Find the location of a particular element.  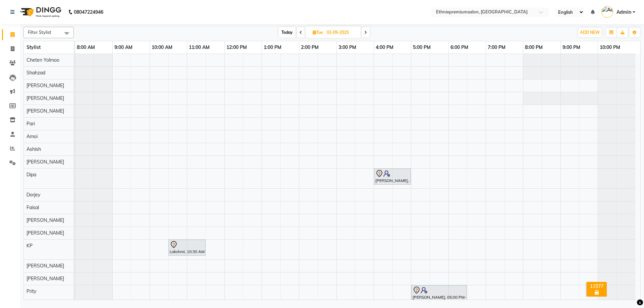

a: 5:00 PM is located at coordinates (422, 47).